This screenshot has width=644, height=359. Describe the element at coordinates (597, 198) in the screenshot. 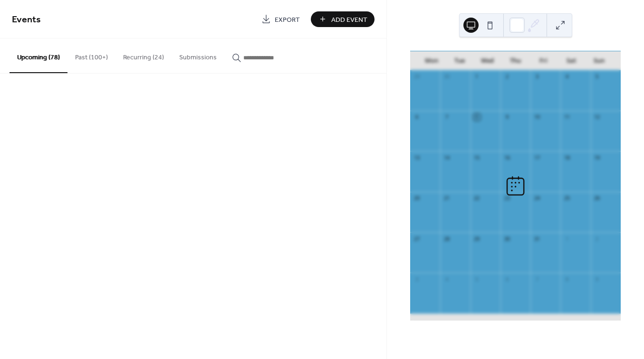

I see `div: 26` at that location.